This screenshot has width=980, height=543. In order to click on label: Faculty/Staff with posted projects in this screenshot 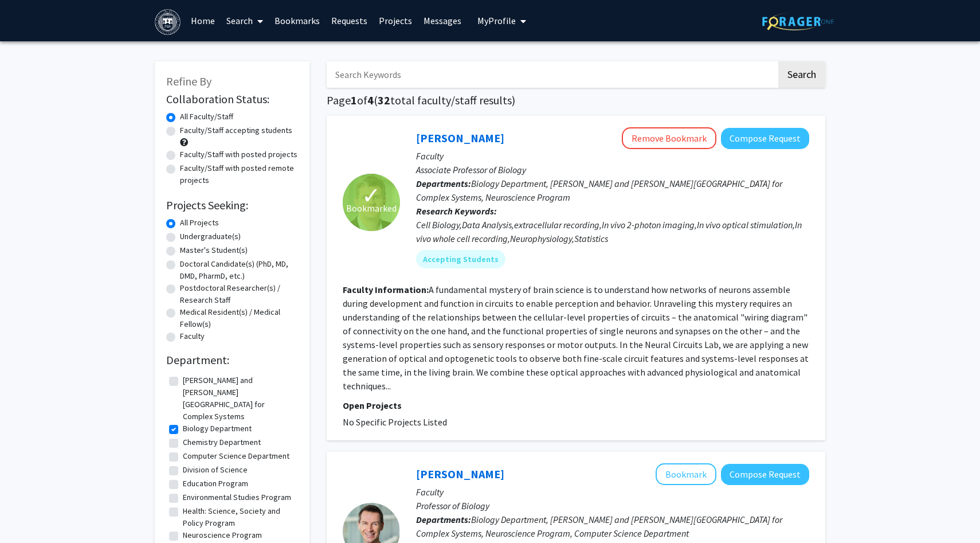, I will do `click(238, 155)`.